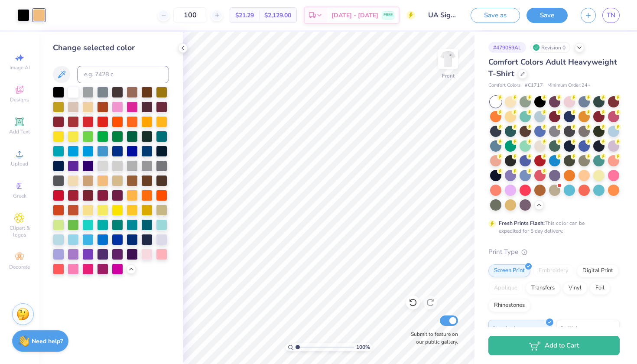  I want to click on button: Save, so click(547, 16).